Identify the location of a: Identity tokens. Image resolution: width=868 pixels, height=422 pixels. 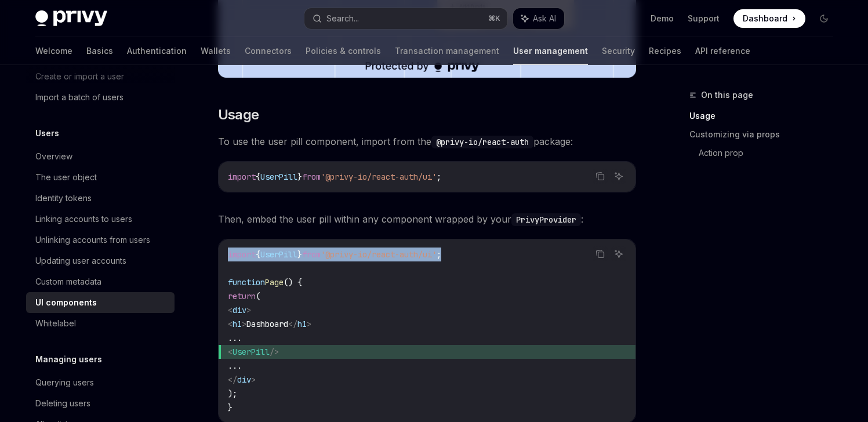
(100, 198).